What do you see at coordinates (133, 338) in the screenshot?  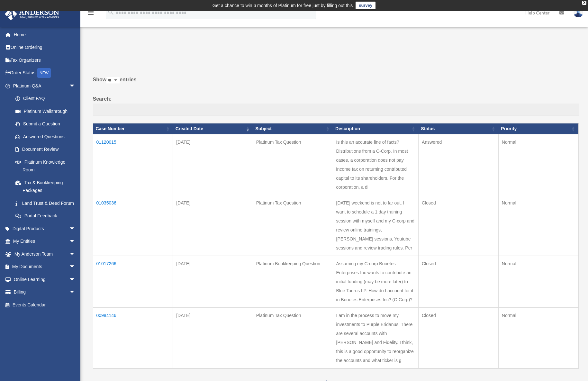 I see `td: 00984146` at bounding box center [133, 338].